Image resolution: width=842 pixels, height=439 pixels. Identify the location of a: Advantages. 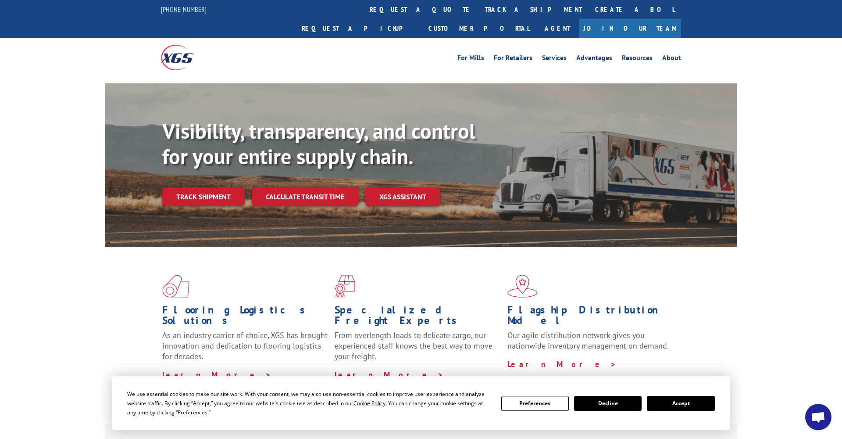
(594, 59).